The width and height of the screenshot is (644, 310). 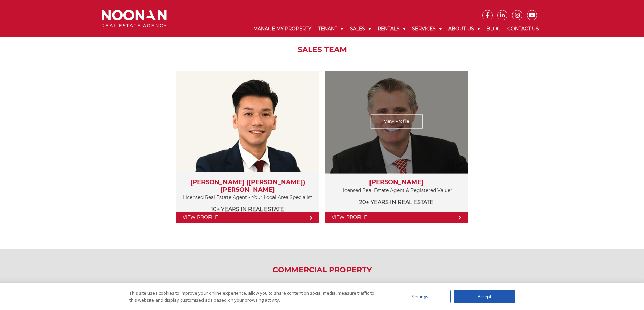 What do you see at coordinates (391, 29) in the screenshot?
I see `a: Rentals` at bounding box center [391, 29].